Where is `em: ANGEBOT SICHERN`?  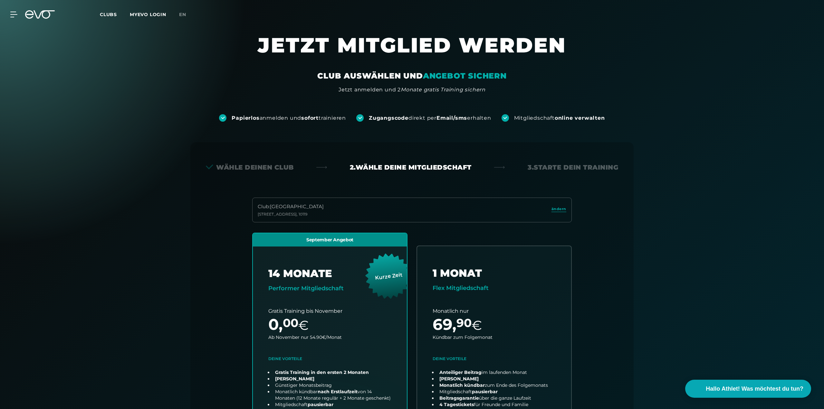 em: ANGEBOT SICHERN is located at coordinates (465, 76).